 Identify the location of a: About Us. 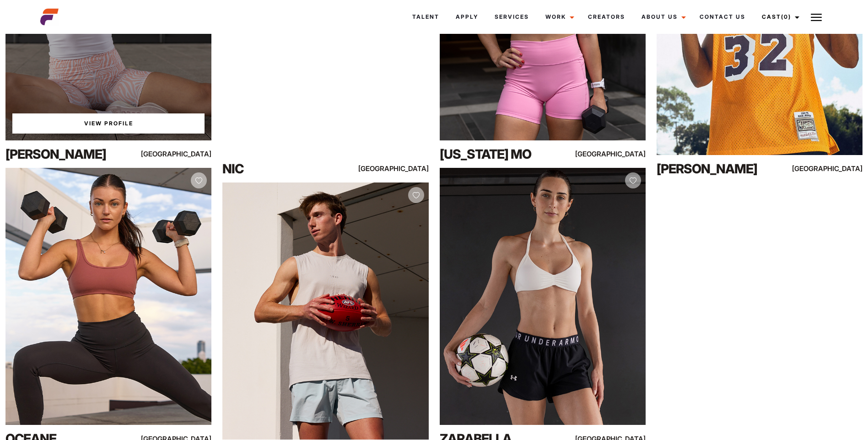
(662, 17).